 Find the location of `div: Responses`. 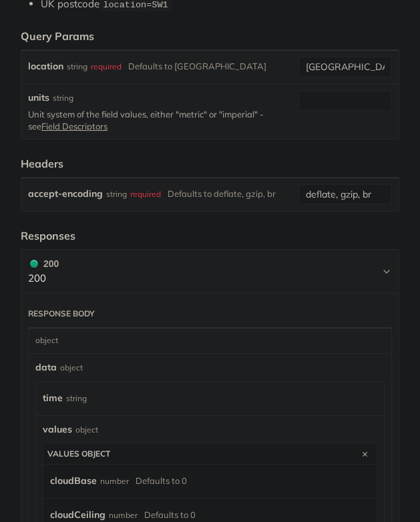

div: Responses is located at coordinates (48, 235).